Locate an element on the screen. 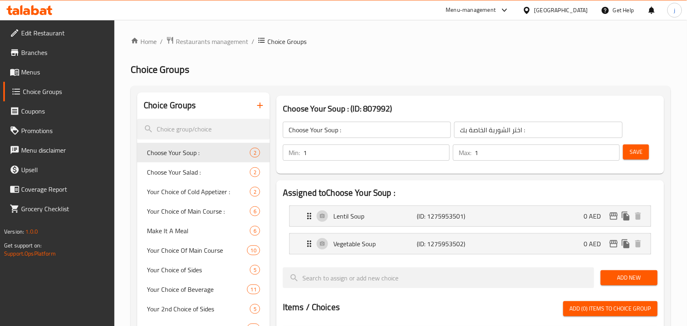  div: Your Choice Of Main Course10 is located at coordinates (203, 250).